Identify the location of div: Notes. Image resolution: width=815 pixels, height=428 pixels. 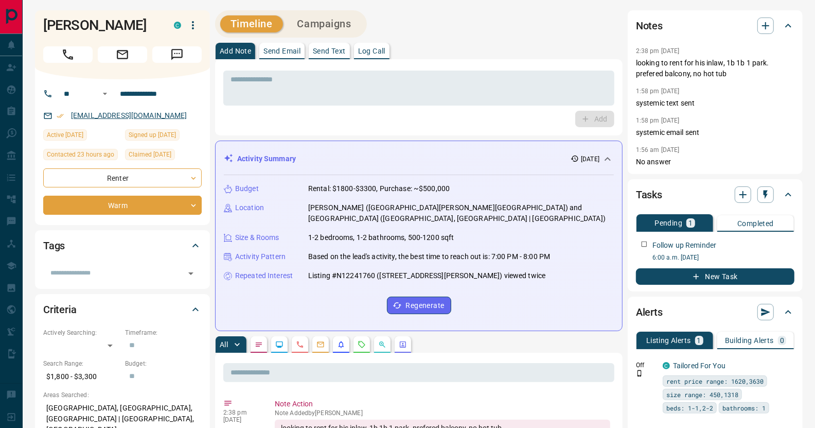
(715, 26).